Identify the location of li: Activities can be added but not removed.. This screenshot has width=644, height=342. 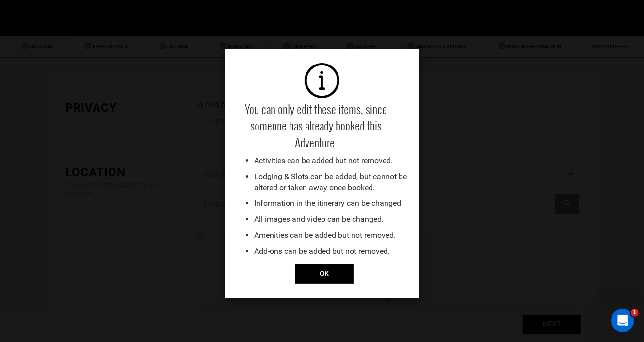
(332, 161).